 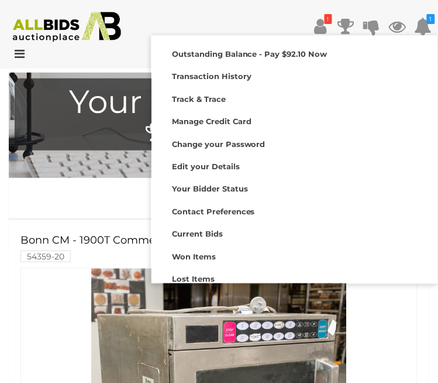 I want to click on img: Allbids.com.au, so click(x=67, y=27).